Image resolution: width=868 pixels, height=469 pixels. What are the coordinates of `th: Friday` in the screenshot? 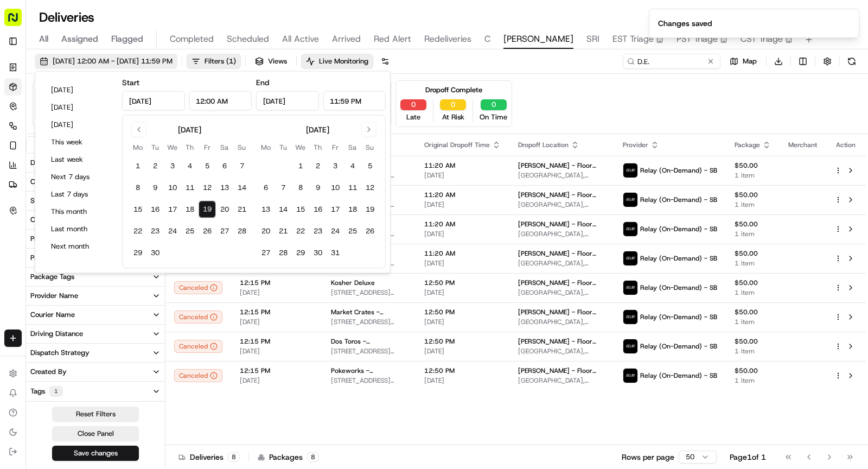 It's located at (207, 147).